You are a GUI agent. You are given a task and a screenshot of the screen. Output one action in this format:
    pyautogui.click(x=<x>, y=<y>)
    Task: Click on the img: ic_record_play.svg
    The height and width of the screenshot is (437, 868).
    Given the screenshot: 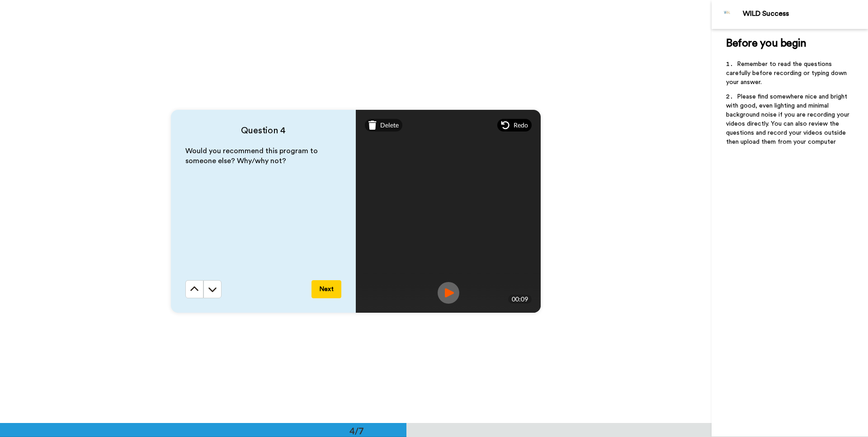 What is the action you would take?
    pyautogui.click(x=448, y=293)
    